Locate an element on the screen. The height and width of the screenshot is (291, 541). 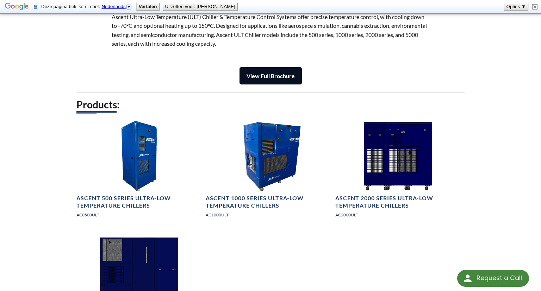
button: Vertalen is located at coordinates (148, 7).